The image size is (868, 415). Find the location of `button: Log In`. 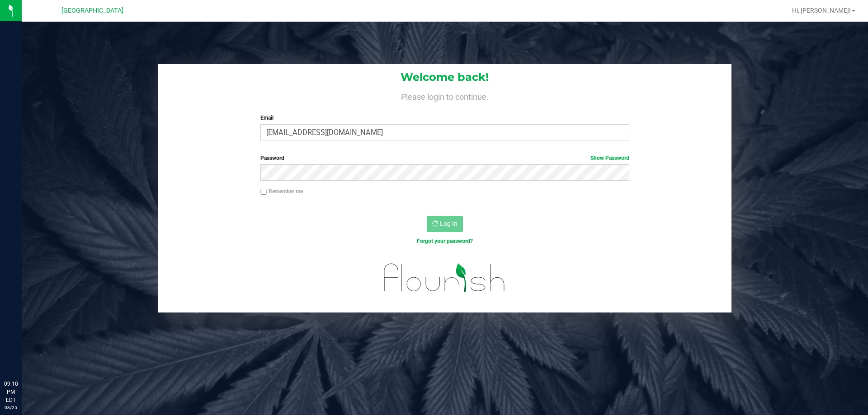

button: Log In is located at coordinates (445, 224).